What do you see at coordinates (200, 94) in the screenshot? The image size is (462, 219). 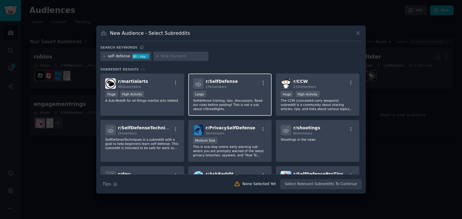 I see `div: Large` at bounding box center [200, 94].